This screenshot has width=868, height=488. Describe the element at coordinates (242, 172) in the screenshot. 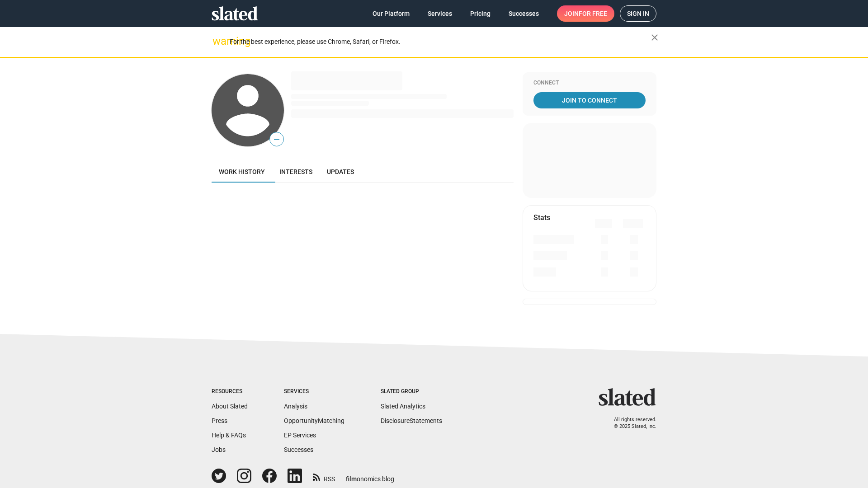

I see `span: Work history` at that location.